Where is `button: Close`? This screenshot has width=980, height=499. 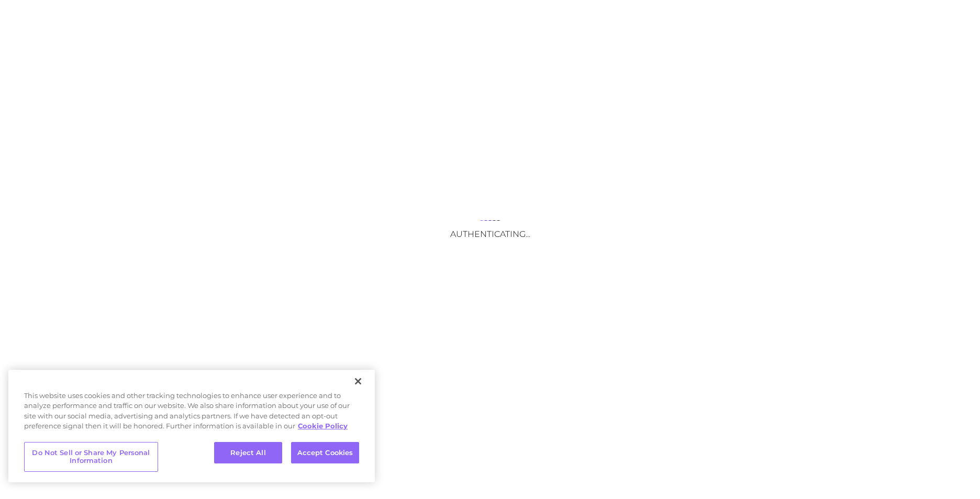 button: Close is located at coordinates (358, 381).